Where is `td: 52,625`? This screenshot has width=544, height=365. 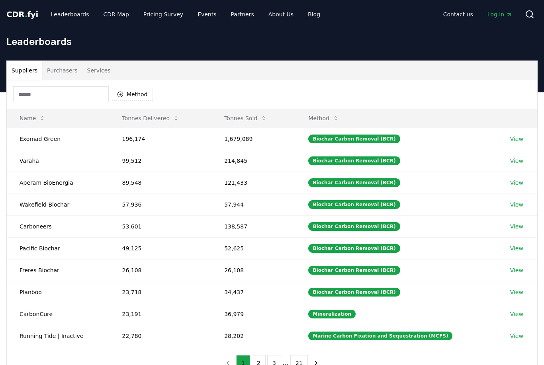
td: 52,625 is located at coordinates (253, 248).